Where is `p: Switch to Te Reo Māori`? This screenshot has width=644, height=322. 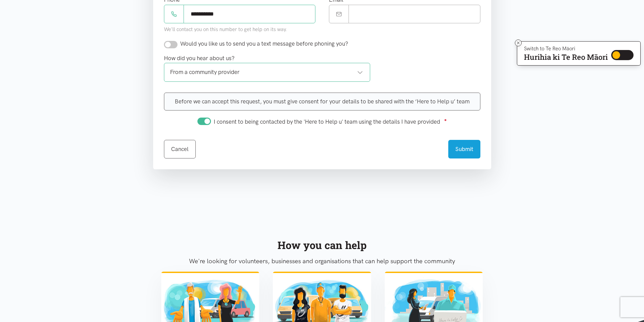 p: Switch to Te Reo Māori is located at coordinates (566, 48).